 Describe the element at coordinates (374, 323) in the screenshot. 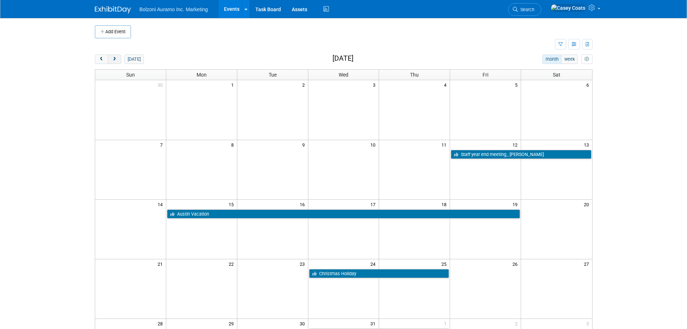

I see `span: 31` at that location.